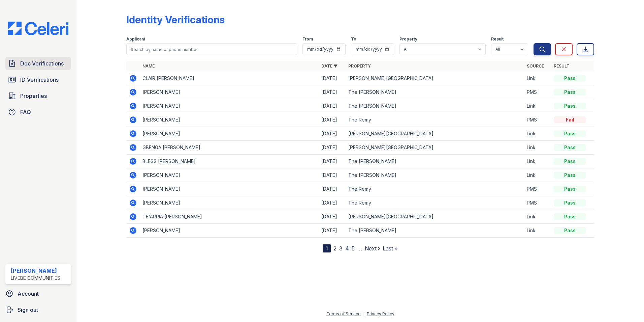 Image resolution: width=644 pixels, height=322 pixels. What do you see at coordinates (381, 313) in the screenshot?
I see `a: Privacy Policy` at bounding box center [381, 313].